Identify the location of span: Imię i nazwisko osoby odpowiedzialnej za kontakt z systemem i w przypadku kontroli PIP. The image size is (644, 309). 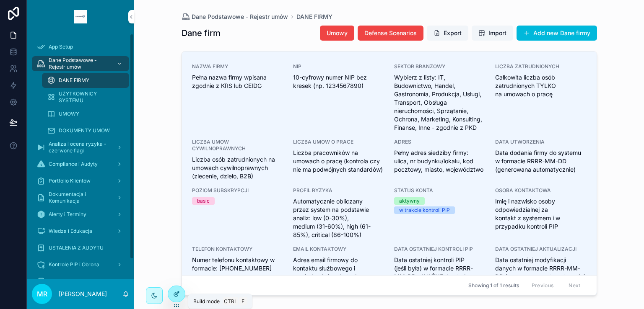
(540, 214).